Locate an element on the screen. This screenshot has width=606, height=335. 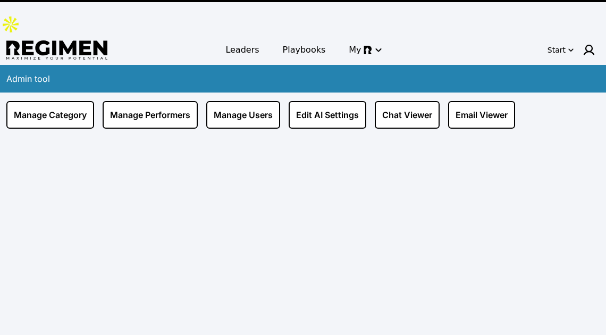
img: user icon is located at coordinates (589, 50).